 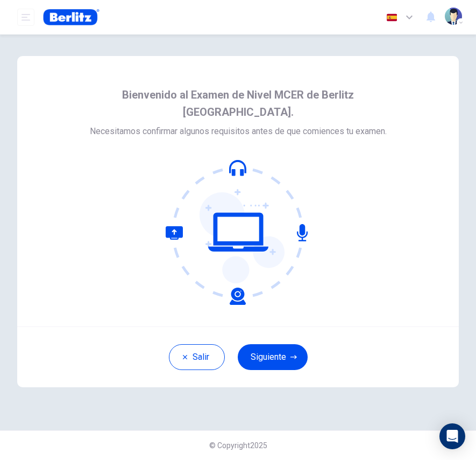 What do you see at coordinates (26, 17) in the screenshot?
I see `button: open mobile menu` at bounding box center [26, 17].